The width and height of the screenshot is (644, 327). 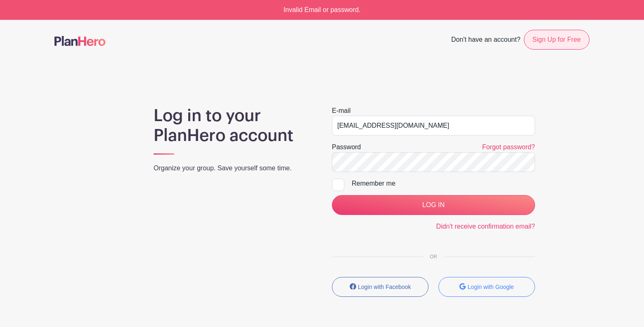 What do you see at coordinates (346, 147) in the screenshot?
I see `label: Password` at bounding box center [346, 147].